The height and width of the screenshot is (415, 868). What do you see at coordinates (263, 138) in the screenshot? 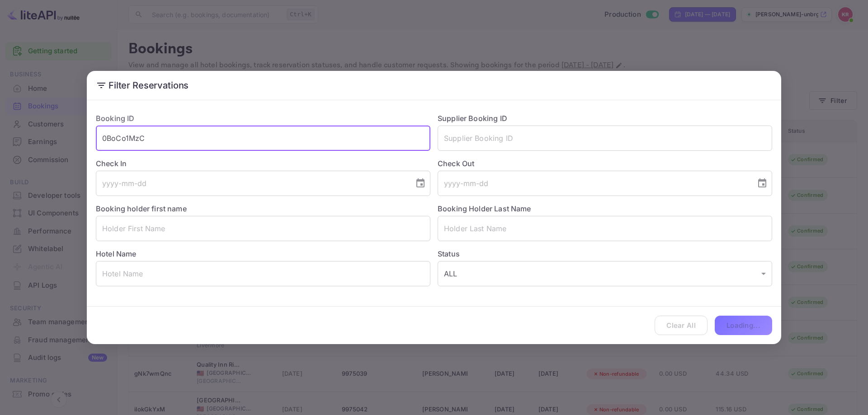
I see `input: Booking ID` at bounding box center [263, 138].